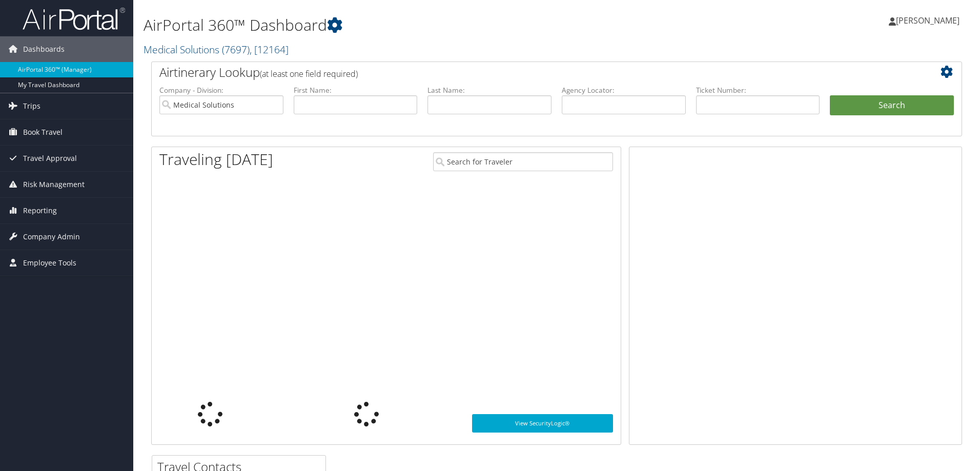 This screenshot has width=980, height=471. What do you see at coordinates (50, 158) in the screenshot?
I see `span: Travel Approval` at bounding box center [50, 158].